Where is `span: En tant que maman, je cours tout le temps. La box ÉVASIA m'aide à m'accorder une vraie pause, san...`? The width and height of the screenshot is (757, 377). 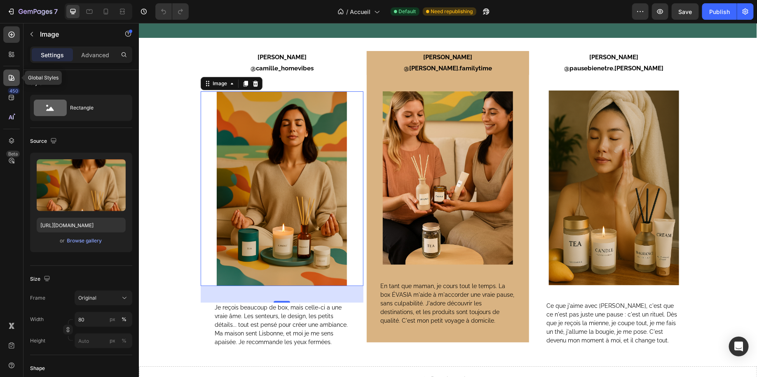
span: En tant que maman, je cours tout le temps. La box ÉVASIA m'aide à m'accorder une vraie pause, san... is located at coordinates (309, 281).